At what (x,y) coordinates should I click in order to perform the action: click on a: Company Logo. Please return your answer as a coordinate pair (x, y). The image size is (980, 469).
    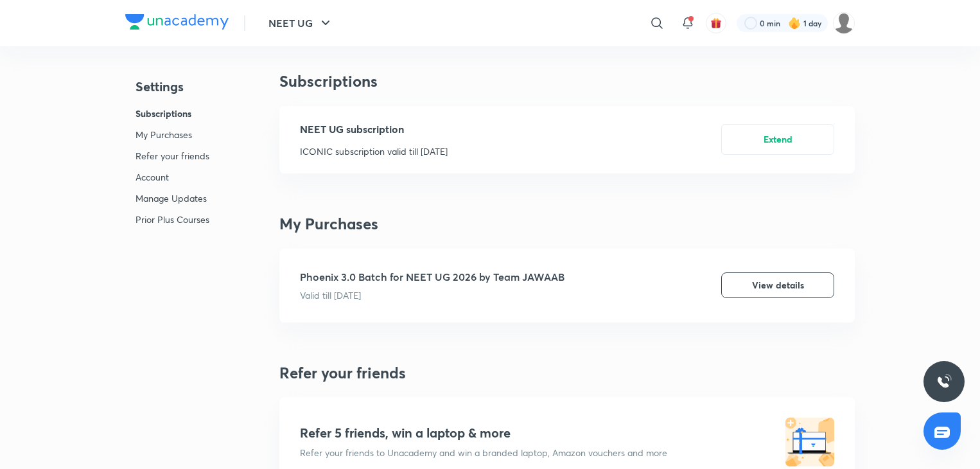
    Looking at the image, I should click on (177, 23).